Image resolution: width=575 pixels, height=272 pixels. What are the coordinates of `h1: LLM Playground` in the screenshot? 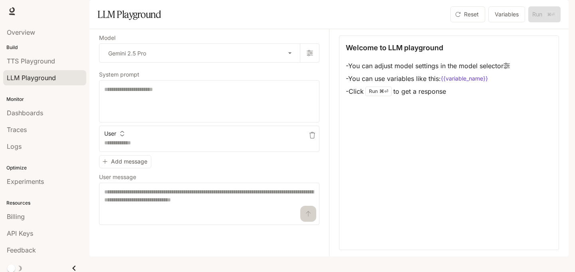 It's located at (129, 14).